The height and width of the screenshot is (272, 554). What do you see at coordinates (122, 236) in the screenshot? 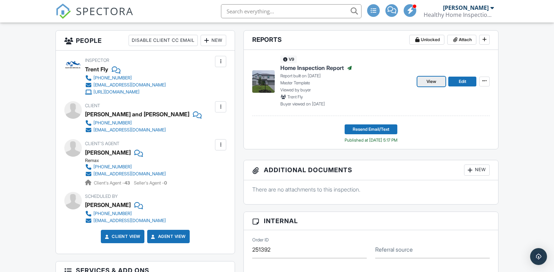
I see `a: Client View` at bounding box center [122, 236].